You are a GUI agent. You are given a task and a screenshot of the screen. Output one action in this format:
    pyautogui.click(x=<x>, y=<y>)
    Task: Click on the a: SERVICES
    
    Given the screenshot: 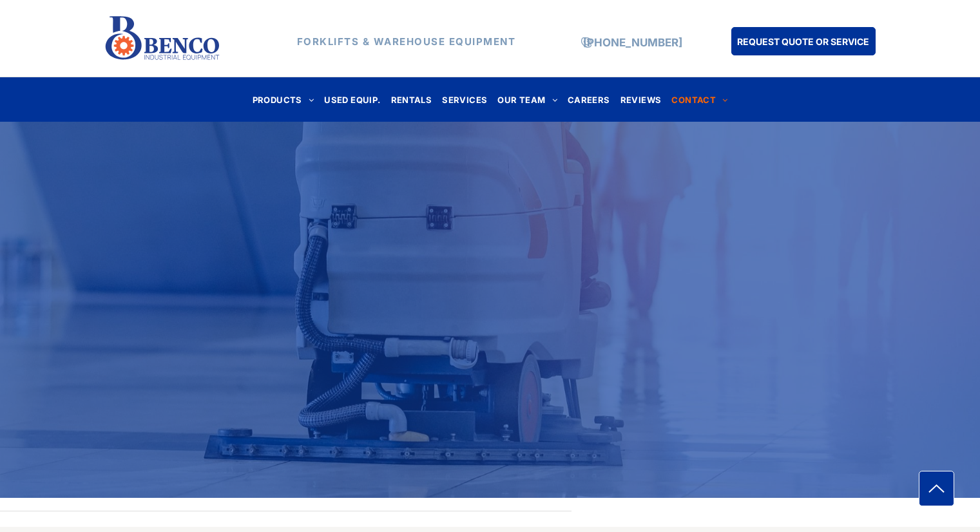 What is the action you would take?
    pyautogui.click(x=464, y=99)
    